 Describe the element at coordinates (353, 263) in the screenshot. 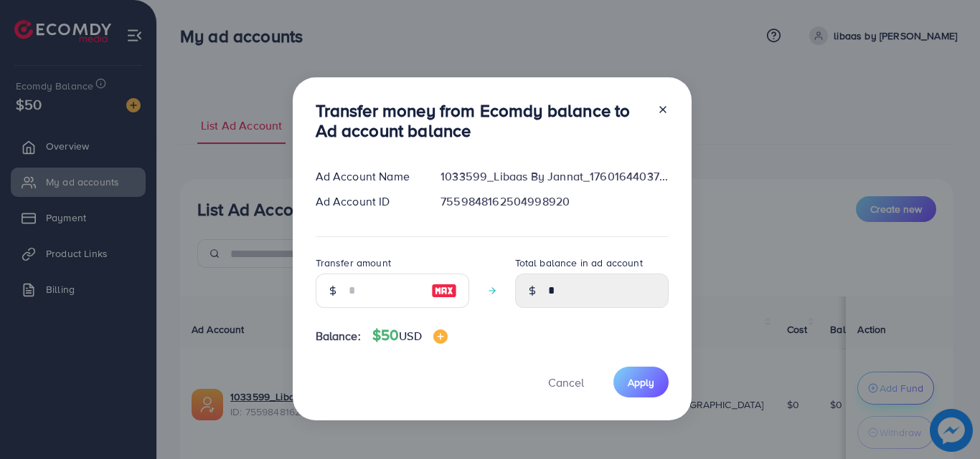

I see `label: Transfer amount` at that location.